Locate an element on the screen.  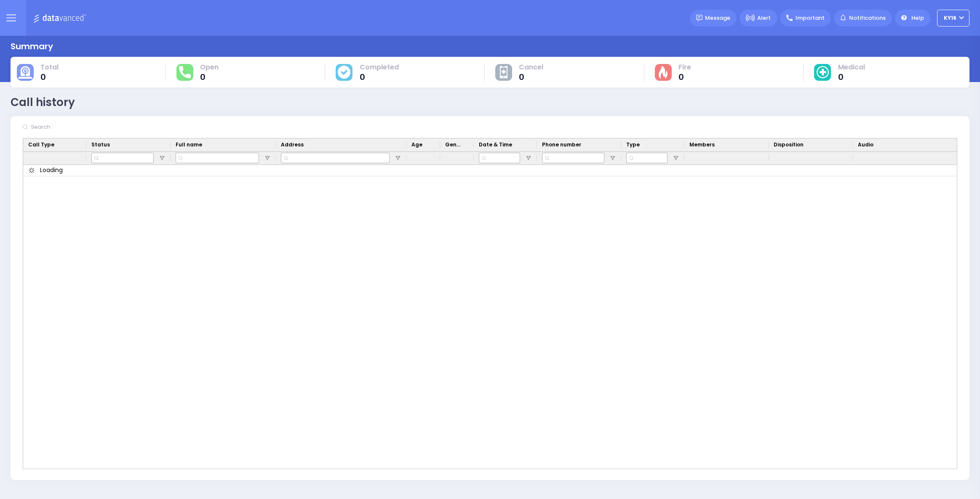
span: Date & Time is located at coordinates (495, 145).